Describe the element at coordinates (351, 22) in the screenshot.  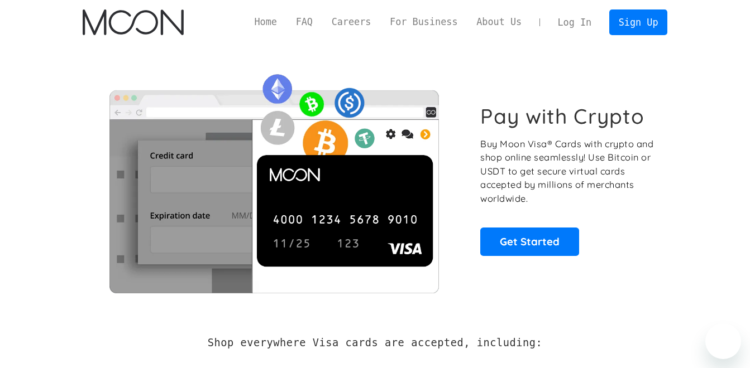
I see `a: Careers` at that location.